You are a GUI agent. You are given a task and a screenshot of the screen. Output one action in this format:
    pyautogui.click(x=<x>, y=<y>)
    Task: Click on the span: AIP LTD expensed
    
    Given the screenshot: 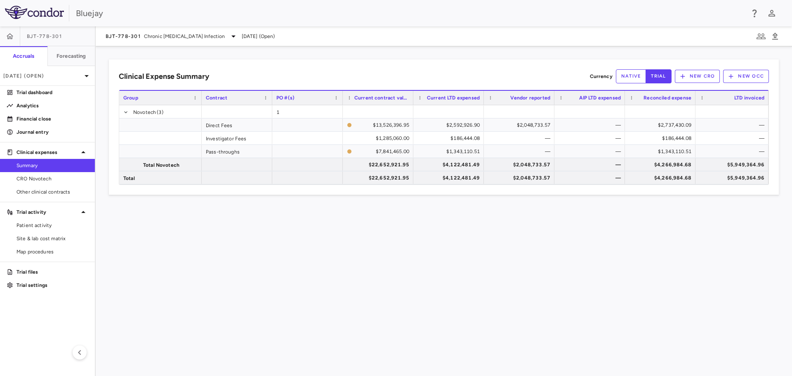 What is the action you would take?
    pyautogui.click(x=600, y=98)
    